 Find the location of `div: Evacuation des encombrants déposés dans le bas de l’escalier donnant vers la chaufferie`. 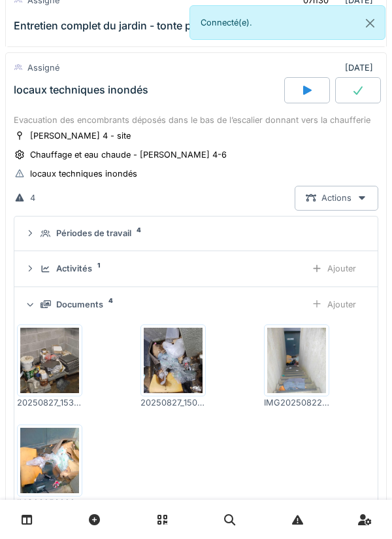

div: Evacuation des encombrants déposés dans le bas de l’escalier donnant vers la chaufferie is located at coordinates (196, 120).